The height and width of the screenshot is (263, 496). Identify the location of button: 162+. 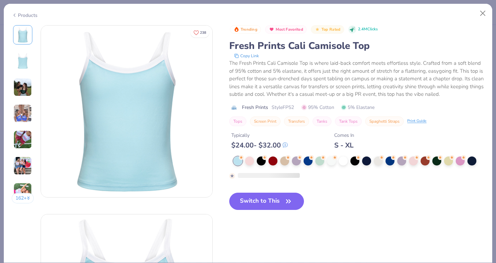
(23, 198).